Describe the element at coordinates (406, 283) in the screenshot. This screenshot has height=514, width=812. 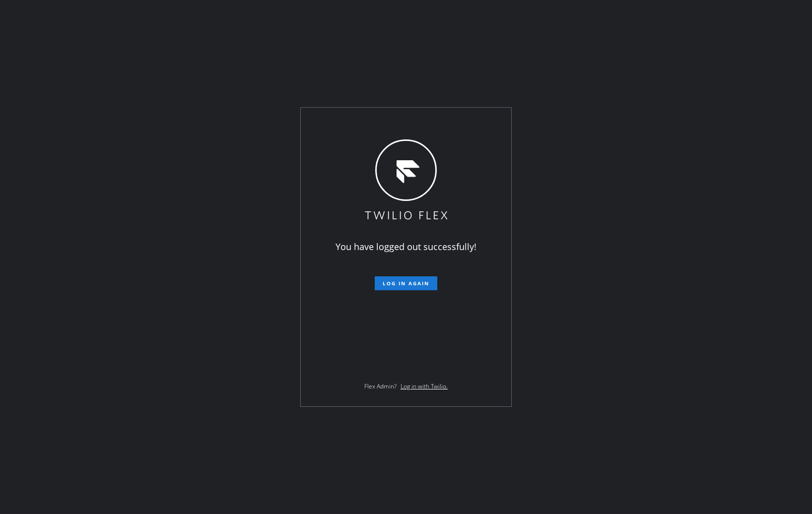
I see `span: Log in again` at that location.